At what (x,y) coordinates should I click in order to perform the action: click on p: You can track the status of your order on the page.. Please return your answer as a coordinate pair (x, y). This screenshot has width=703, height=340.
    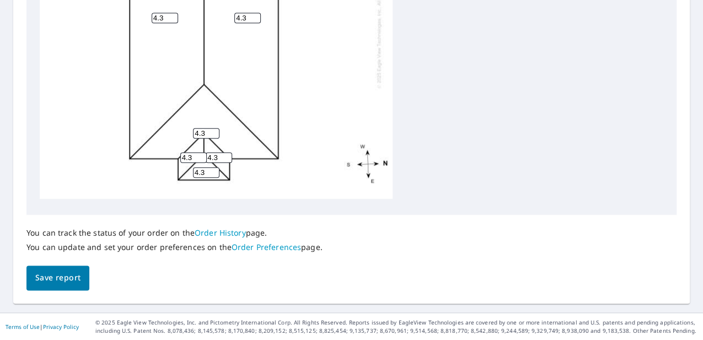
    Looking at the image, I should click on (174, 233).